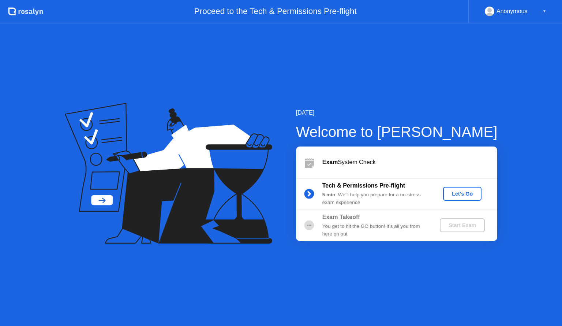 The image size is (562, 326). What do you see at coordinates (375, 230) in the screenshot?
I see `div: You get to hit the GO button! It’s all you from here on out` at bounding box center [375, 230].